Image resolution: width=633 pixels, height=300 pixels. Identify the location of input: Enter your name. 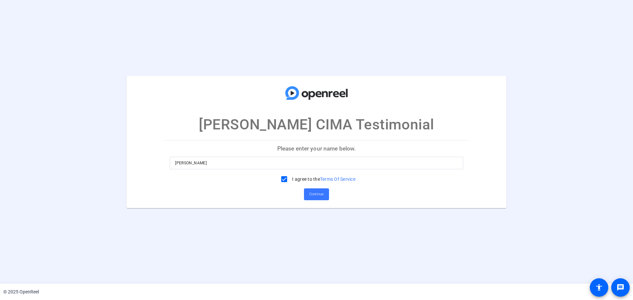
(316, 163).